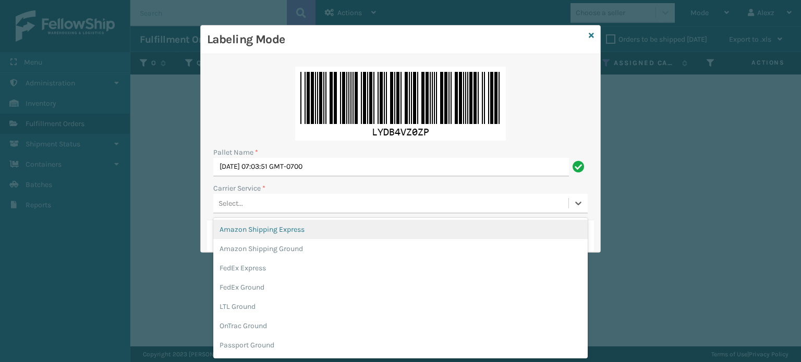 This screenshot has width=801, height=362. Describe the element at coordinates (239, 188) in the screenshot. I see `label: Carrier Service` at that location.